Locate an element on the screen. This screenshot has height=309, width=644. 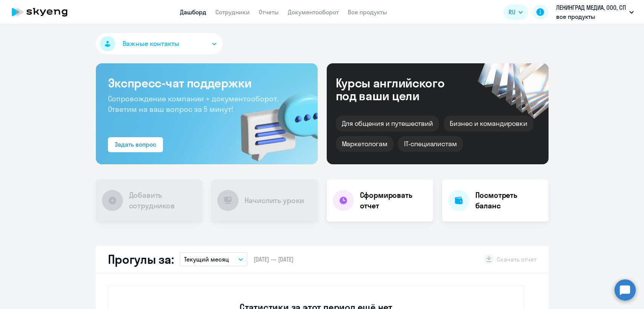
a: Документооборот is located at coordinates (313, 12).